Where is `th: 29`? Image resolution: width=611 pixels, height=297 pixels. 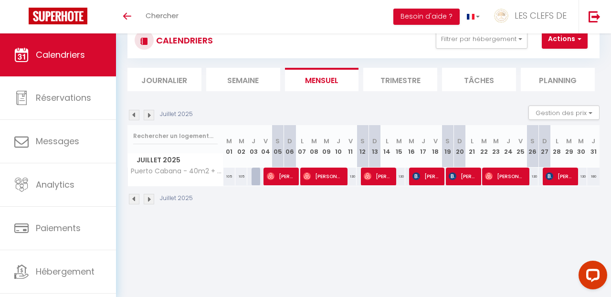 th: 29 is located at coordinates (569, 146).